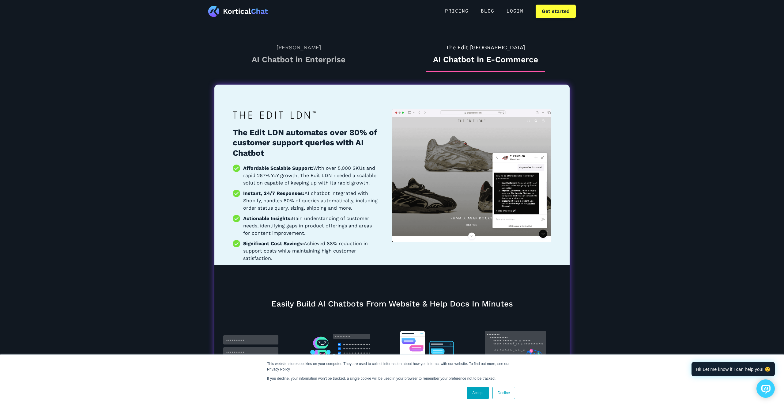 The height and width of the screenshot is (407, 784). What do you see at coordinates (456, 11) in the screenshot?
I see `a: Pricing` at bounding box center [456, 11].